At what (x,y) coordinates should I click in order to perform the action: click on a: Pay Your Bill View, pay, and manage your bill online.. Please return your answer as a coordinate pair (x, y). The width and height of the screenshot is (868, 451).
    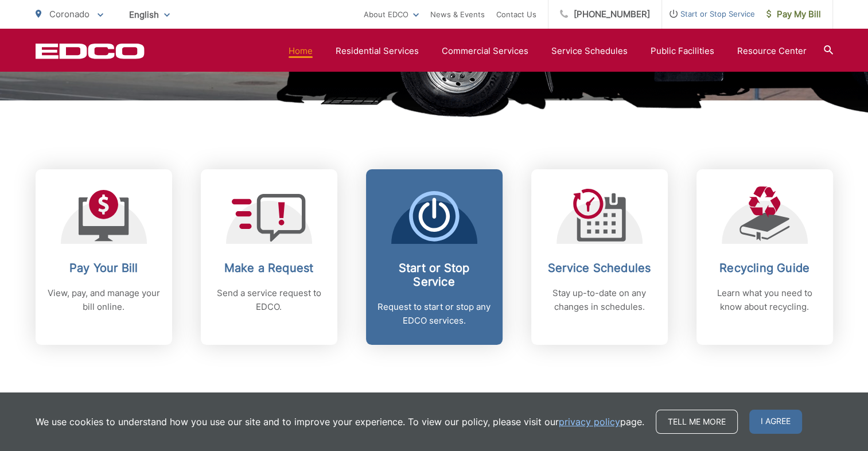
    Looking at the image, I should click on (104, 257).